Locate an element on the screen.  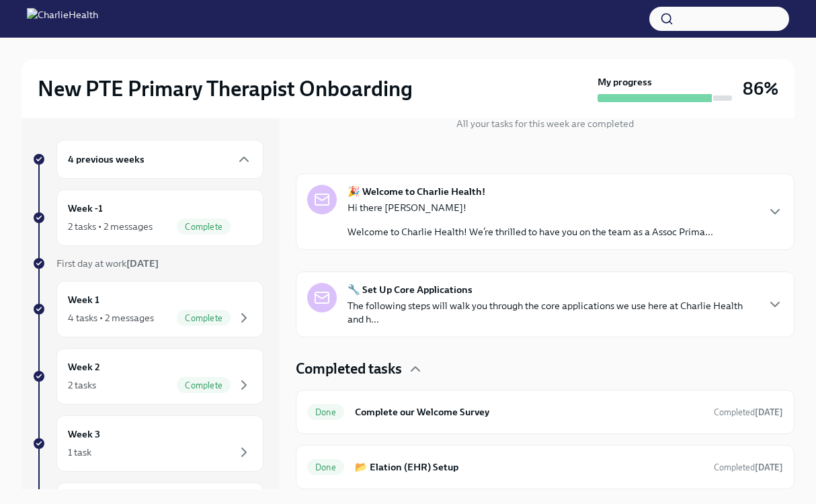
h4: Completed tasks is located at coordinates (349, 369).